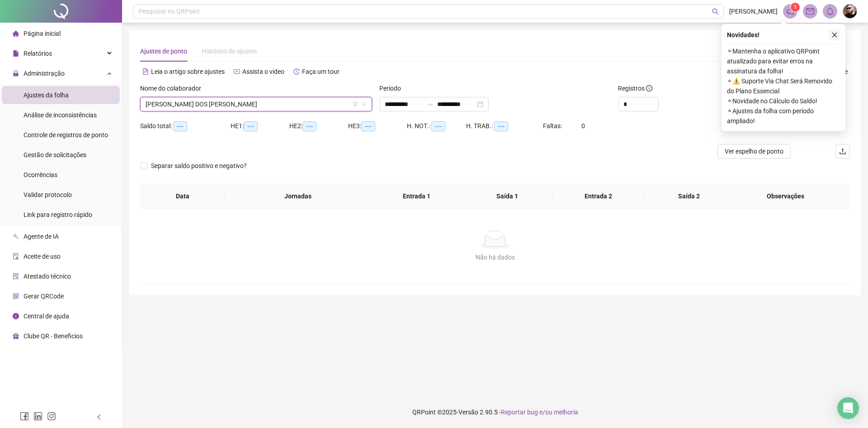 The width and height of the screenshot is (868, 428). Describe the element at coordinates (785, 196) in the screenshot. I see `span: Observações` at that location.